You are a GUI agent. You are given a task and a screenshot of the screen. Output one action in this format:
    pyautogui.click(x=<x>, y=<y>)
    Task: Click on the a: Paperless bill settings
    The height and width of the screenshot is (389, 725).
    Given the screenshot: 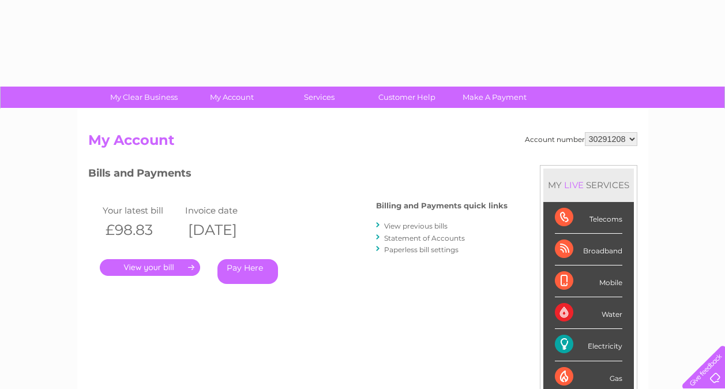 What is the action you would take?
    pyautogui.click(x=421, y=249)
    